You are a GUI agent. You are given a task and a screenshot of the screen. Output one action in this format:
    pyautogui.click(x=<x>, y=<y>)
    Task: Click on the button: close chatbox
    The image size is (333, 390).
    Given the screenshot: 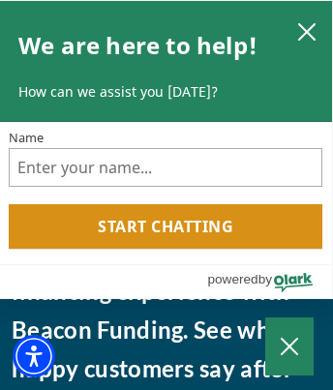 What is the action you would take?
    pyautogui.click(x=307, y=31)
    